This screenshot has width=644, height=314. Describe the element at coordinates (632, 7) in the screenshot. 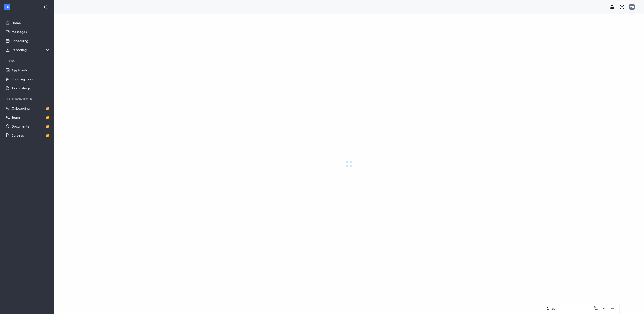

I see `div: MB` at that location.